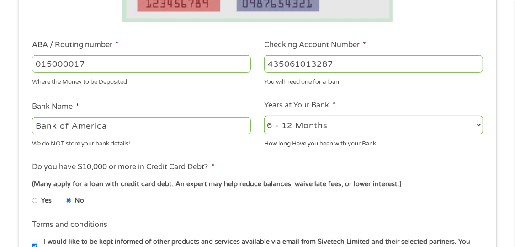 Image resolution: width=515 pixels, height=247 pixels. What do you see at coordinates (75, 45) in the screenshot?
I see `label: ABA / Routing number` at bounding box center [75, 45].